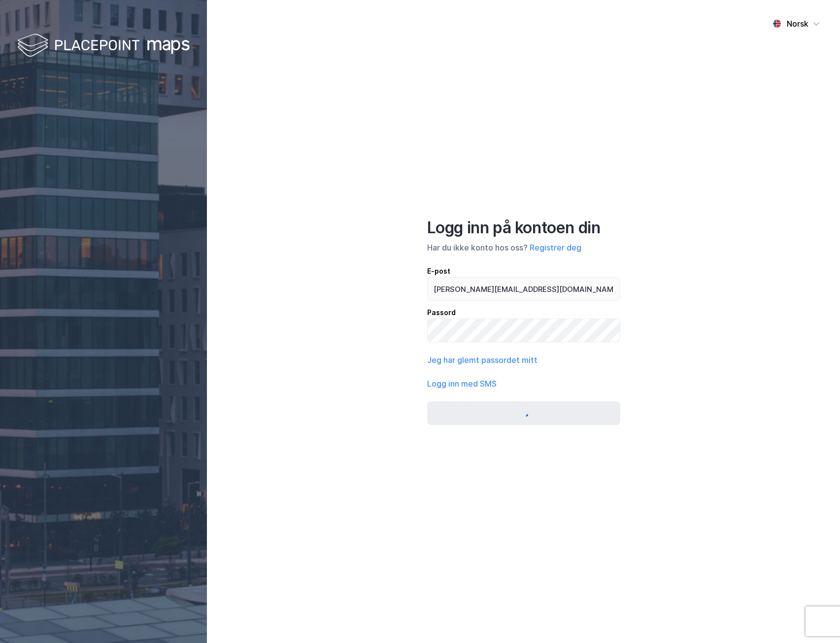  Describe the element at coordinates (555, 248) in the screenshot. I see `button: Registrer deg` at that location.